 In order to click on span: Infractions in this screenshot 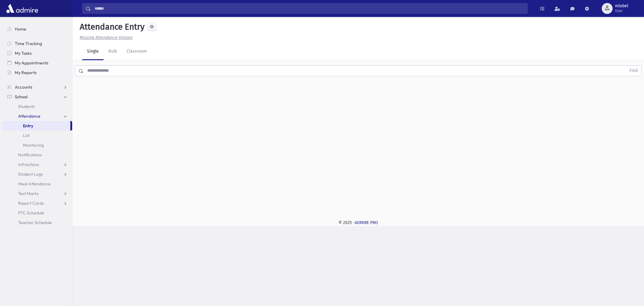, I will do `click(28, 164)`.